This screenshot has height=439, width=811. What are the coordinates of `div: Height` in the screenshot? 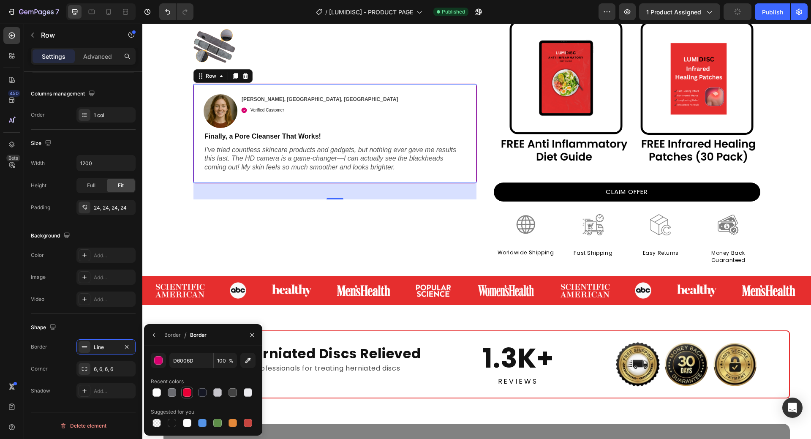 It's located at (38, 186).